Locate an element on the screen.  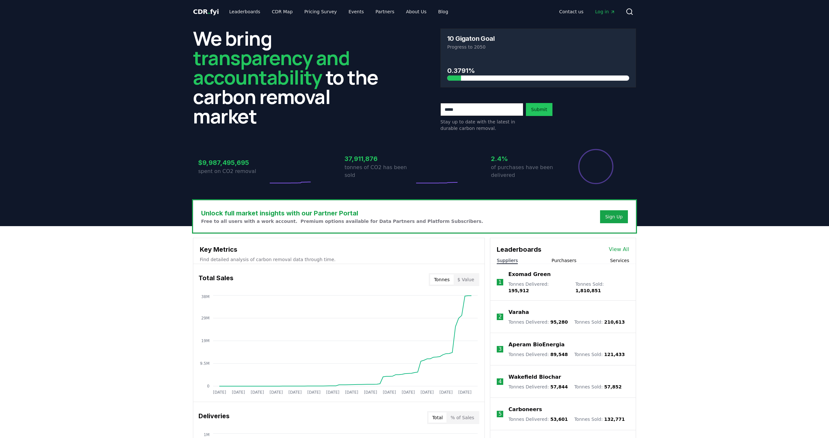
p: Carboneers is located at coordinates (525, 409).